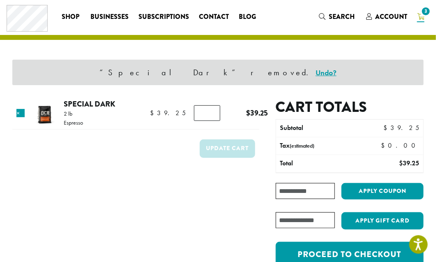  What do you see at coordinates (110, 17) in the screenshot?
I see `span: Businesses` at bounding box center [110, 17].